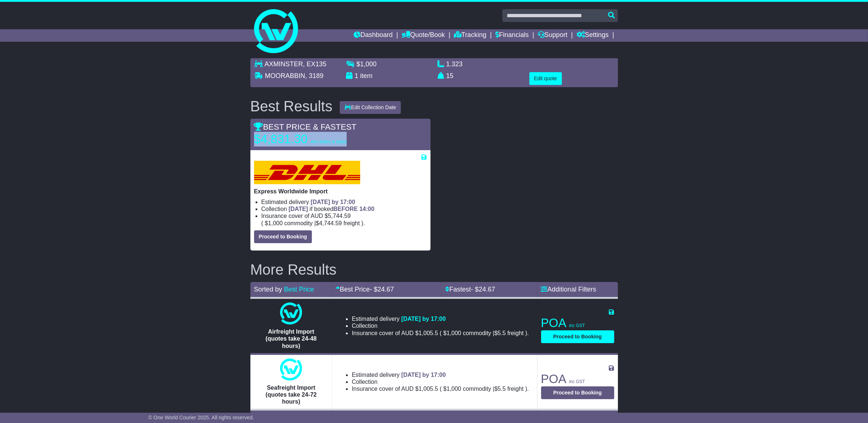 This screenshot has height=423, width=868. Describe the element at coordinates (367, 76) in the screenshot. I see `span: item` at that location.